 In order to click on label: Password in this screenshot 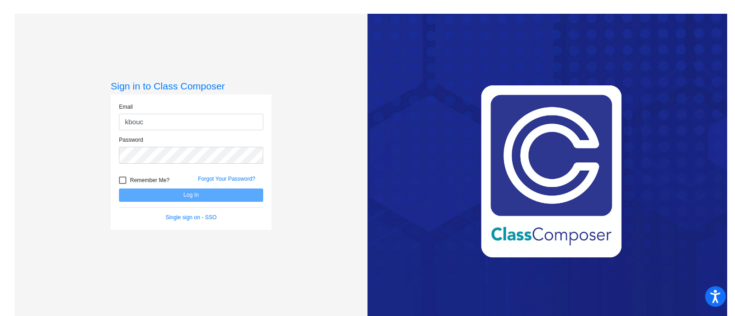, I will do `click(131, 140)`.